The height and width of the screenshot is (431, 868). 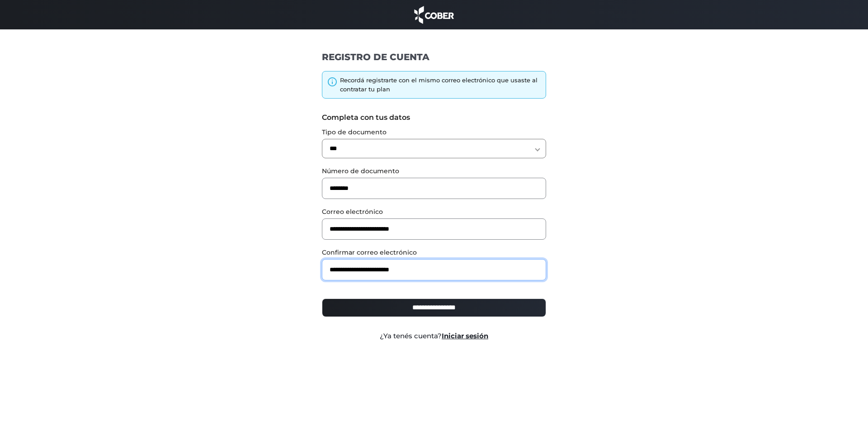 I want to click on a: Iniciar sesión, so click(x=465, y=336).